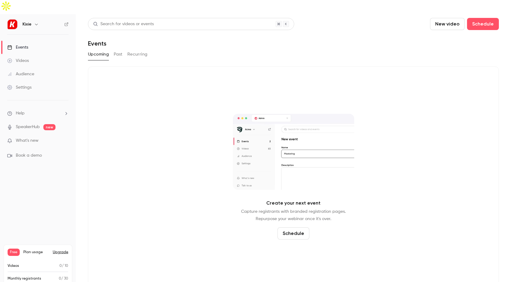 The width and height of the screenshot is (511, 282). I want to click on button: New video, so click(448, 24).